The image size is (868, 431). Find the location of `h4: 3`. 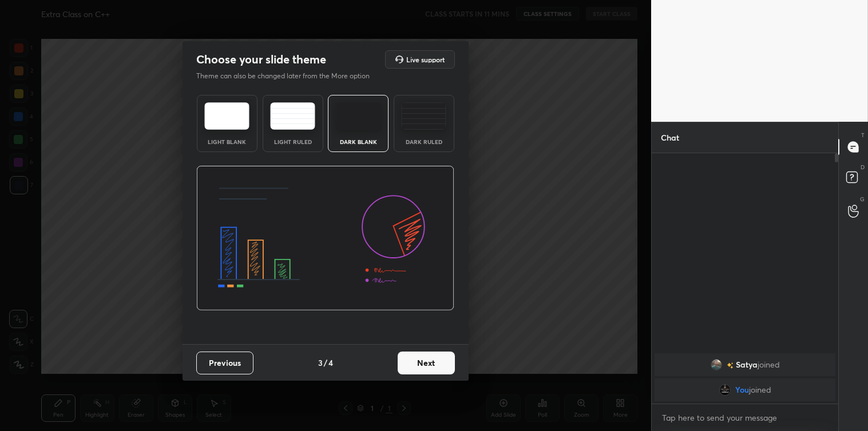

h4: 3 is located at coordinates (320, 362).